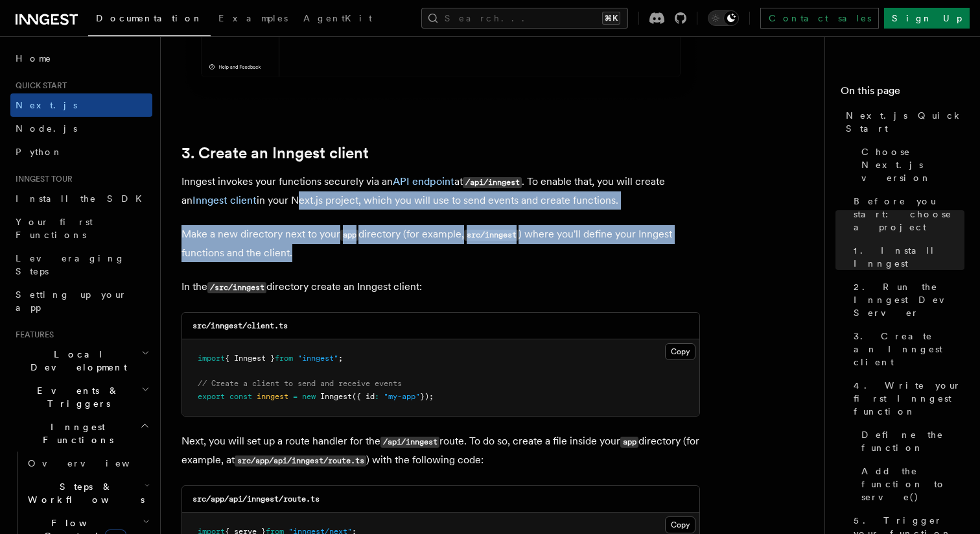 This screenshot has height=534, width=980. What do you see at coordinates (910, 165) in the screenshot?
I see `a: Choose Next.js version` at bounding box center [910, 165].